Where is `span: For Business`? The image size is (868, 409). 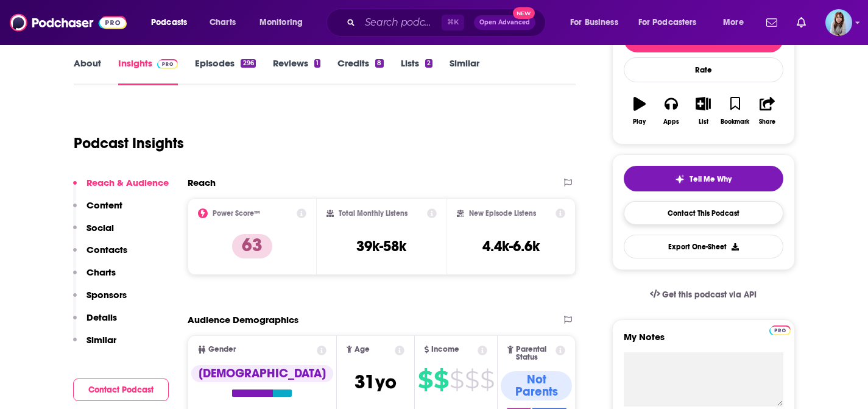 span: For Business is located at coordinates (594, 23).